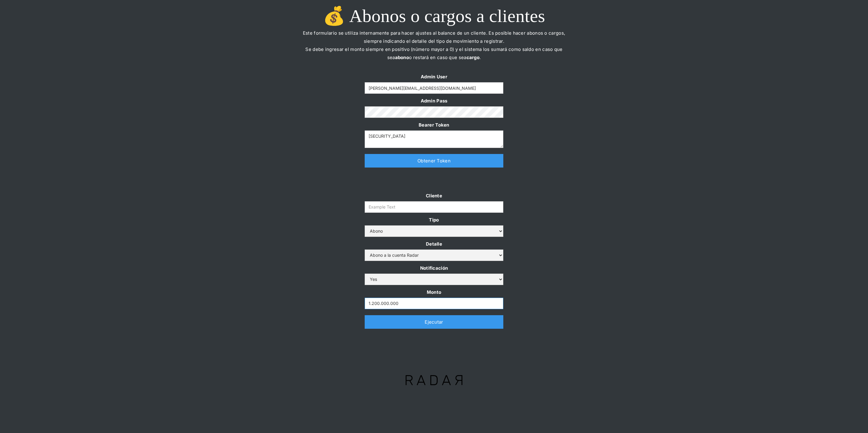  Describe the element at coordinates (434, 16) in the screenshot. I see `h1: 💰 Abonos o cargos a clientes` at that location.